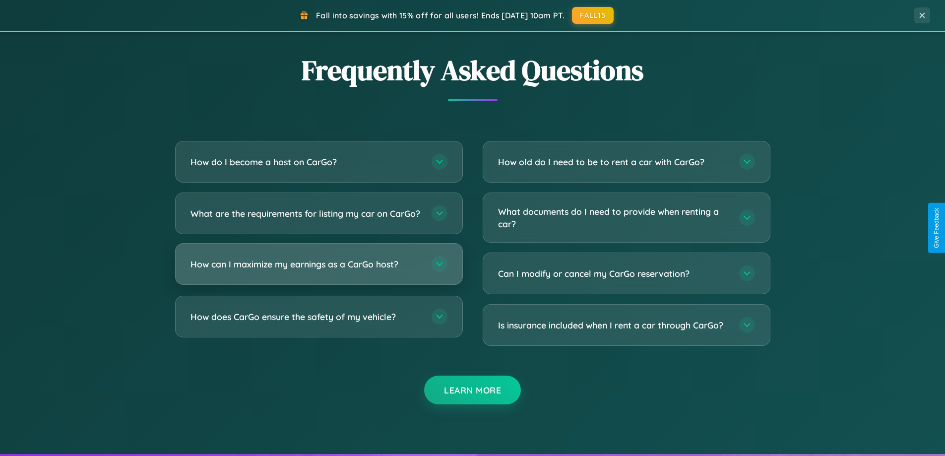 This screenshot has height=456, width=945. I want to click on h3: How can I maximize my earnings as a CarGo host?, so click(306, 264).